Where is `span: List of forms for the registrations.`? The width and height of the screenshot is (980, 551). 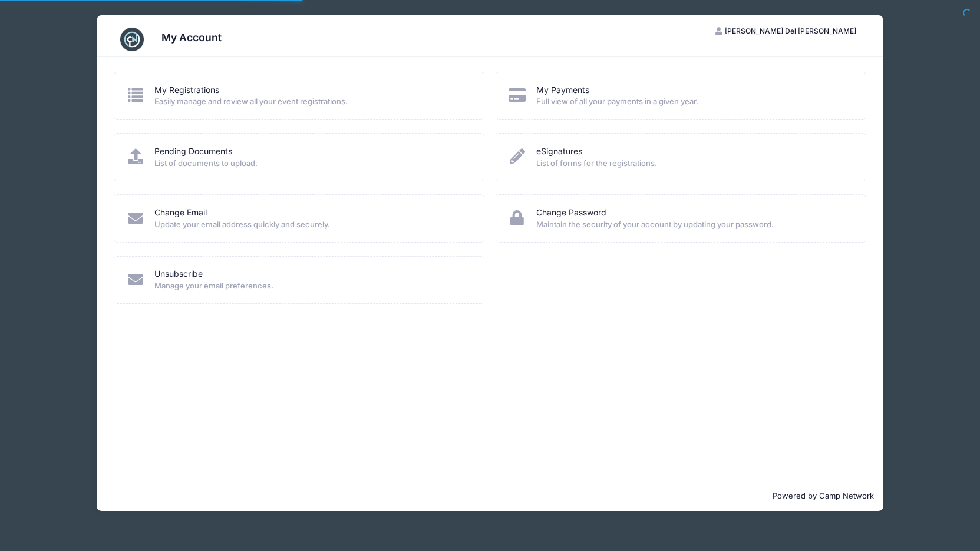 span: List of forms for the registrations. is located at coordinates (693, 164).